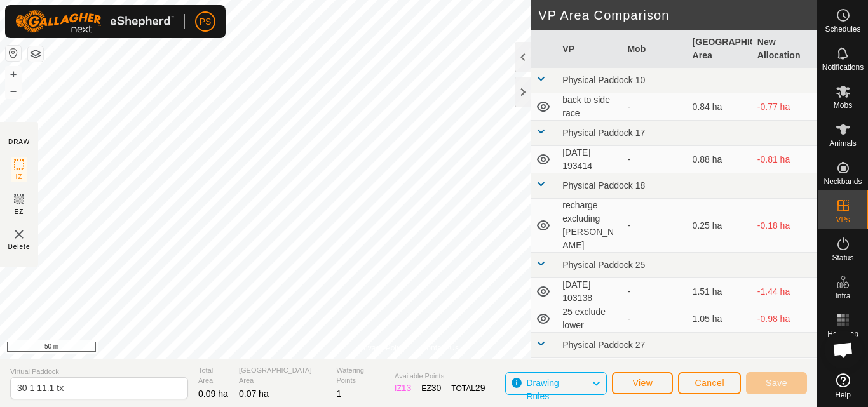 This screenshot has width=868, height=407. Describe the element at coordinates (784, 371) in the screenshot. I see `td: -0.46 ha` at that location.